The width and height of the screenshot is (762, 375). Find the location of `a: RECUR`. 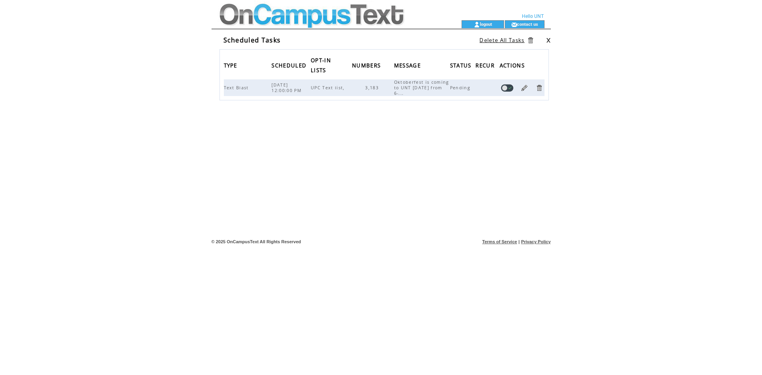

a: RECUR is located at coordinates (486, 65).